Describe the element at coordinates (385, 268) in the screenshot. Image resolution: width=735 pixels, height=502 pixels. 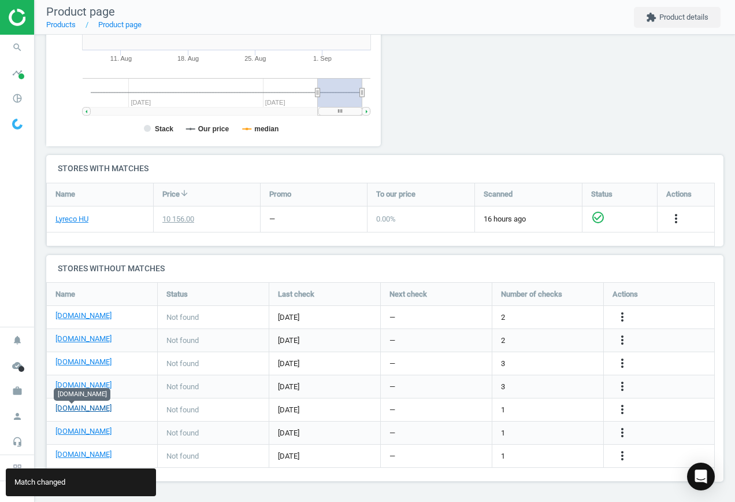
I see `h4: Stores without matches` at that location.